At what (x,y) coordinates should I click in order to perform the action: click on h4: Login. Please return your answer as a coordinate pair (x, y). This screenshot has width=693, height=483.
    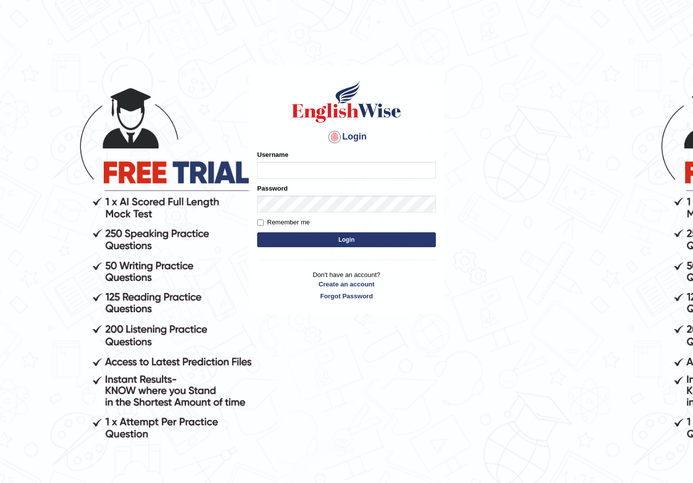
    Looking at the image, I should click on (347, 137).